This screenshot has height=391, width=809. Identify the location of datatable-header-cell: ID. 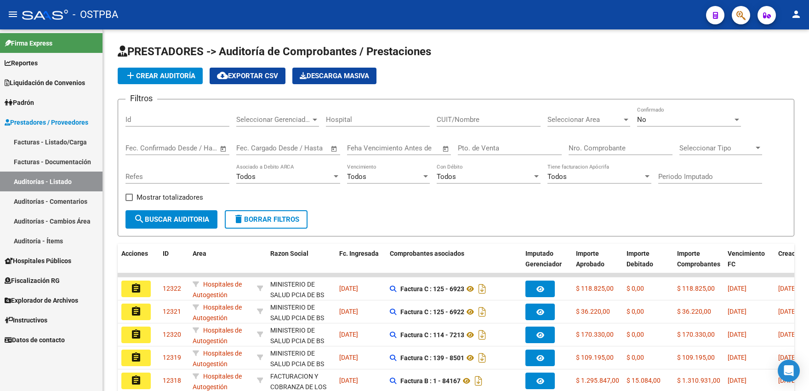
(174, 264).